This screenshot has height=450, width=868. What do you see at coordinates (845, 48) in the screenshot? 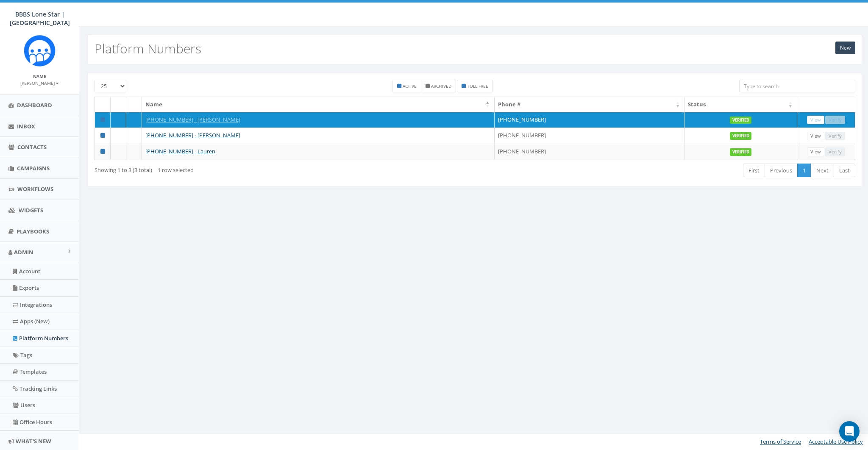
I see `a: New` at bounding box center [845, 48].